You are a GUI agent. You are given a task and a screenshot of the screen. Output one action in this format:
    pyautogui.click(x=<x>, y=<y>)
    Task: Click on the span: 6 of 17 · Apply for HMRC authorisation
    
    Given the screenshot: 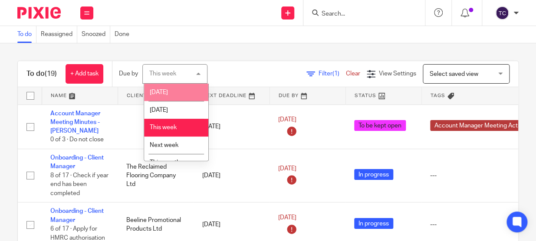 What is the action you would take?
    pyautogui.click(x=78, y=234)
    